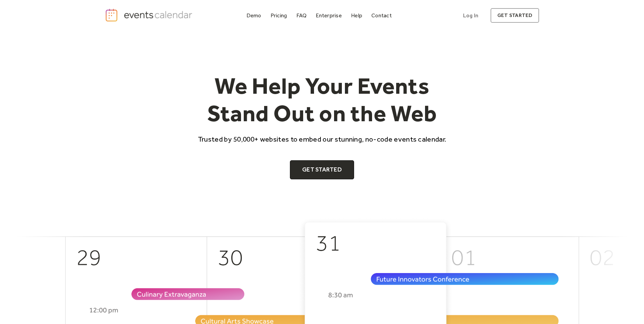 Image resolution: width=644 pixels, height=324 pixels. Describe the element at coordinates (357, 15) in the screenshot. I see `div: Help` at that location.